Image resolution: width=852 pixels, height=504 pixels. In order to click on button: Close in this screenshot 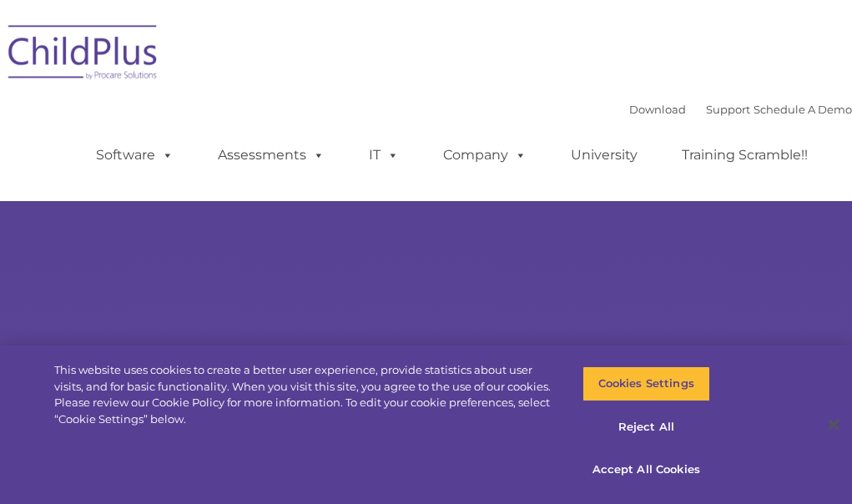, I will do `click(834, 425)`.